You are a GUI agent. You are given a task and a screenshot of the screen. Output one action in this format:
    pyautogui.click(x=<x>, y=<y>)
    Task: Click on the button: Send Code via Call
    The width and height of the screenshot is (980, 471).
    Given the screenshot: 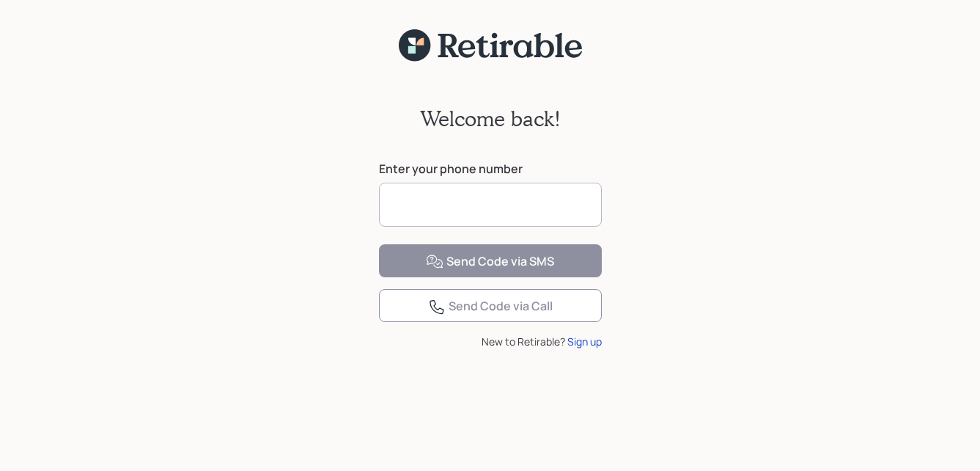 What is the action you would take?
    pyautogui.click(x=490, y=305)
    